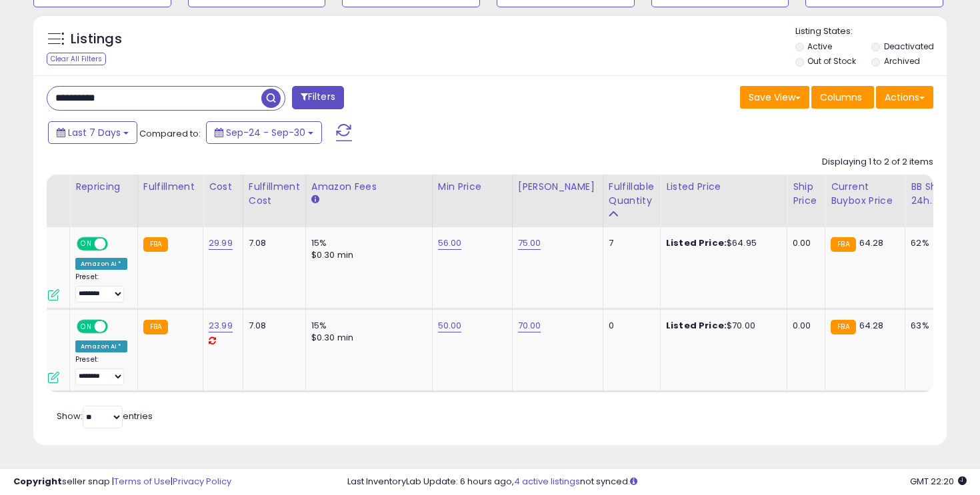 The image size is (980, 495). What do you see at coordinates (450, 326) in the screenshot?
I see `a: 50.00` at bounding box center [450, 326].